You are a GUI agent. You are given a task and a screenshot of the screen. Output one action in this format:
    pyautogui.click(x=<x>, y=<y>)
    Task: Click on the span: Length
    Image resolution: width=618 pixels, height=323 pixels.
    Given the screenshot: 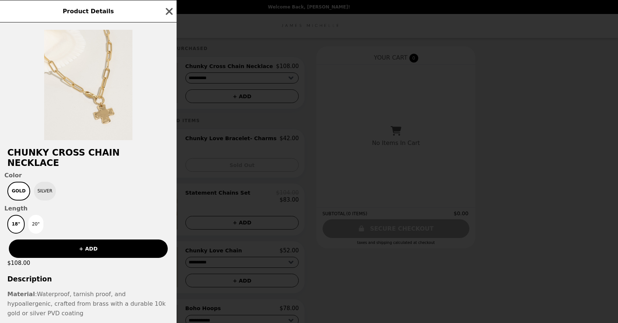 What is the action you would take?
    pyautogui.click(x=88, y=208)
    